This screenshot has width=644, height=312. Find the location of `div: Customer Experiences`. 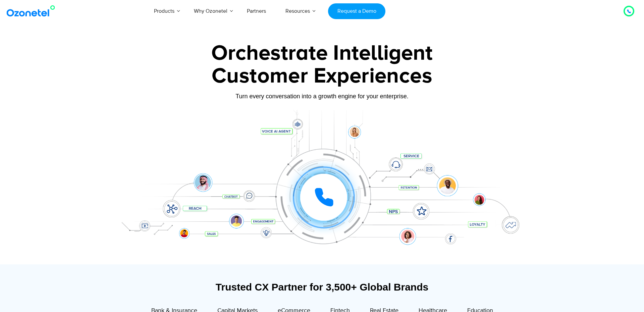

div: Customer Experiences is located at coordinates (322, 76).